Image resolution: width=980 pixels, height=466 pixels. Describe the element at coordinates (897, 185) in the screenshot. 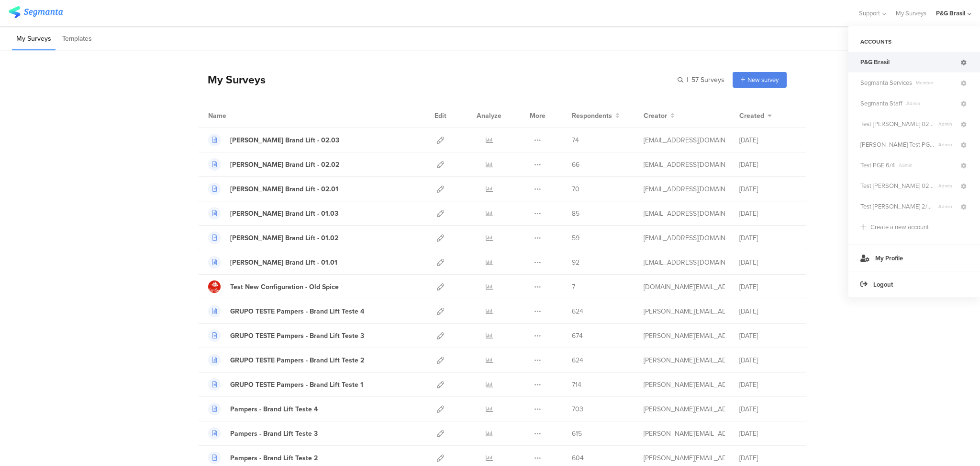

I see `span: Test Riel 02/05` at that location.